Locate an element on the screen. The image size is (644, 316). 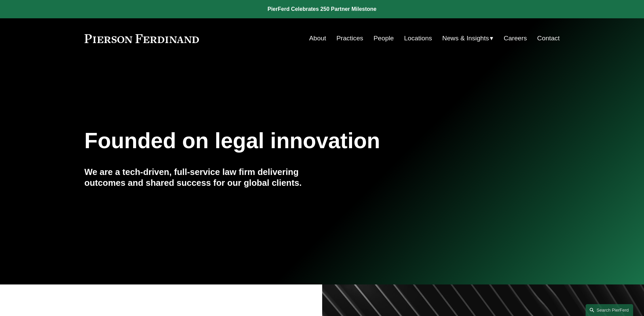
a: Practices is located at coordinates (350, 38).